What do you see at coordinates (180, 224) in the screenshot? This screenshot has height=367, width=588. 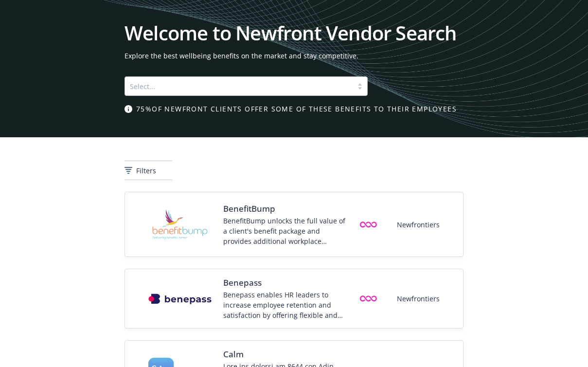 I see `img: Vendor logo for BenefitBump` at bounding box center [180, 224].